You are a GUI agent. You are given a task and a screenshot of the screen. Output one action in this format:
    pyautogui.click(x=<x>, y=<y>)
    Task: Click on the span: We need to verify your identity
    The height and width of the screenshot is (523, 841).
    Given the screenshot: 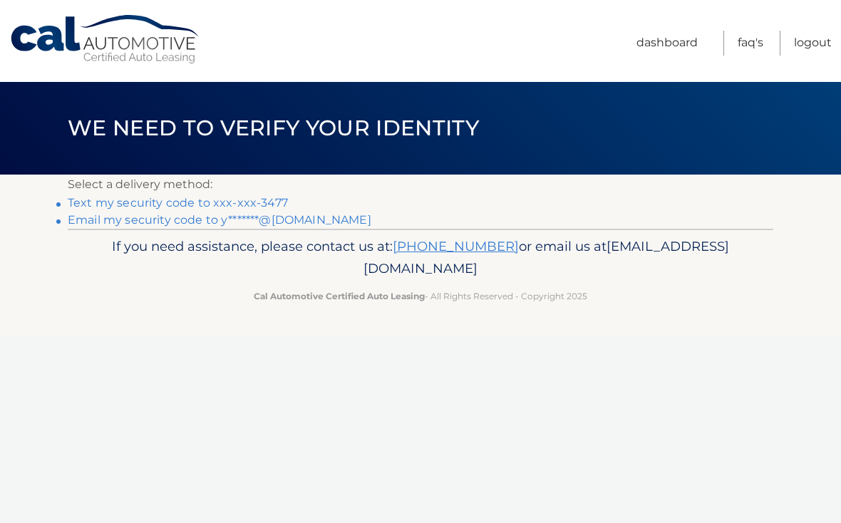 What is the action you would take?
    pyautogui.click(x=273, y=128)
    